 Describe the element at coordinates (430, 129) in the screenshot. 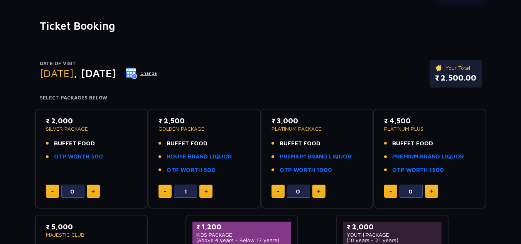

I see `p: PLATINUM PLUS` at that location.